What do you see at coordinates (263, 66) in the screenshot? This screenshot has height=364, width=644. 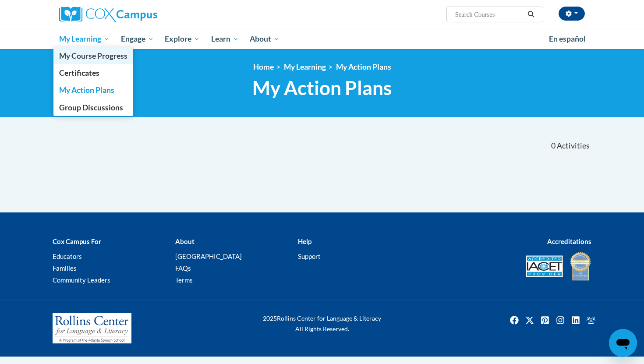 I see `a: Home` at bounding box center [263, 66].